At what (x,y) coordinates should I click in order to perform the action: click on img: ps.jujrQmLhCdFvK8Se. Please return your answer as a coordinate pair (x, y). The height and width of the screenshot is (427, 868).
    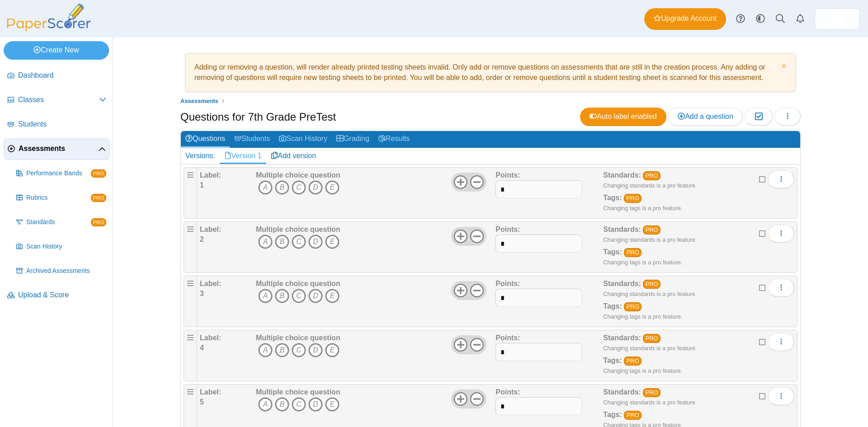
    Looking at the image, I should click on (838, 19).